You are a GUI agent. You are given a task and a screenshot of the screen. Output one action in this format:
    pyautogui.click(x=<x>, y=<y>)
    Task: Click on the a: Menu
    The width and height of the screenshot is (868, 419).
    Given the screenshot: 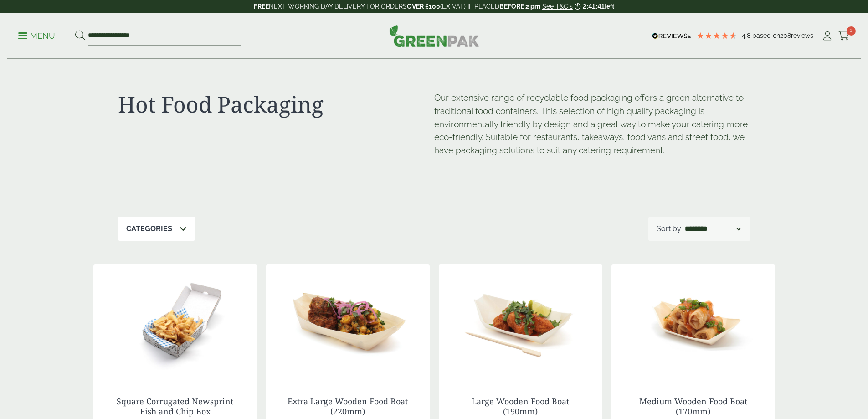 What is the action you would take?
    pyautogui.click(x=37, y=35)
    